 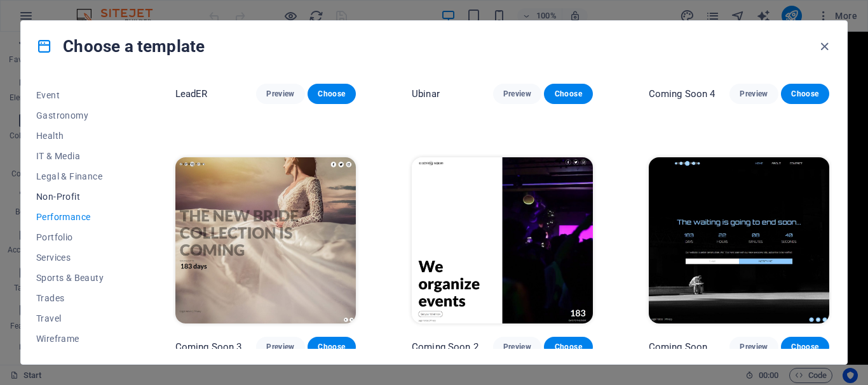 I want to click on button: Trades, so click(x=78, y=298).